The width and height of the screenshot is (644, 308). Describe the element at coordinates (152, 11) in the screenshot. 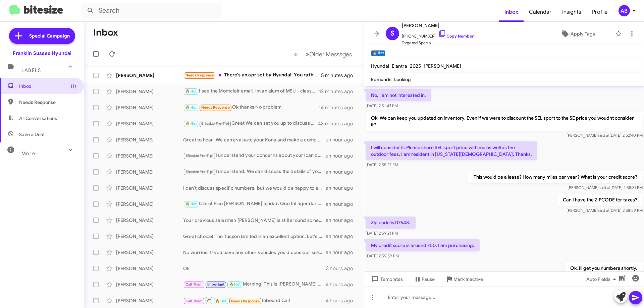

I see `input: Search` at that location.